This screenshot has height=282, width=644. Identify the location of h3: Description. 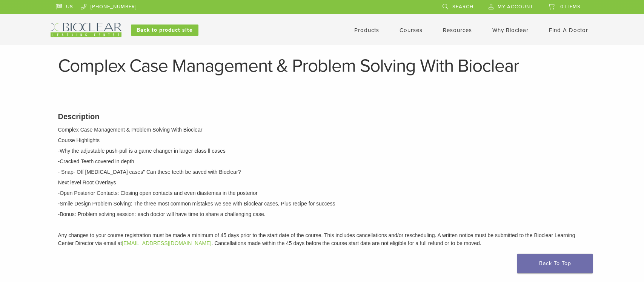
(322, 117).